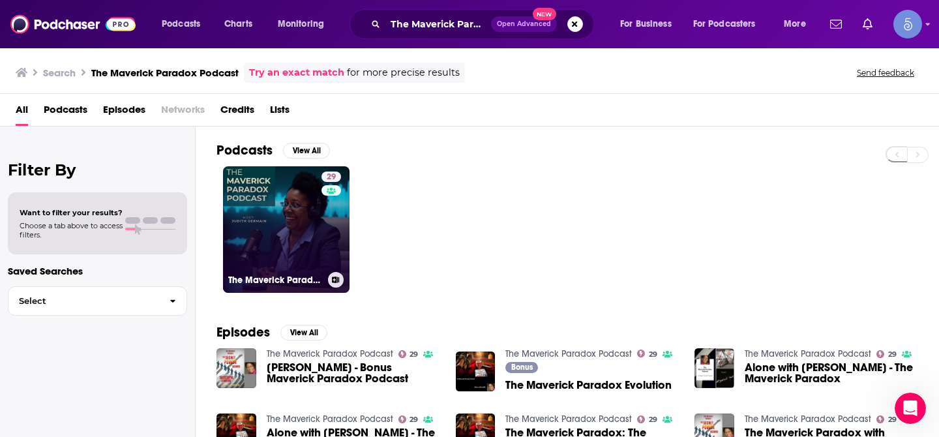  I want to click on span: Select, so click(84, 301).